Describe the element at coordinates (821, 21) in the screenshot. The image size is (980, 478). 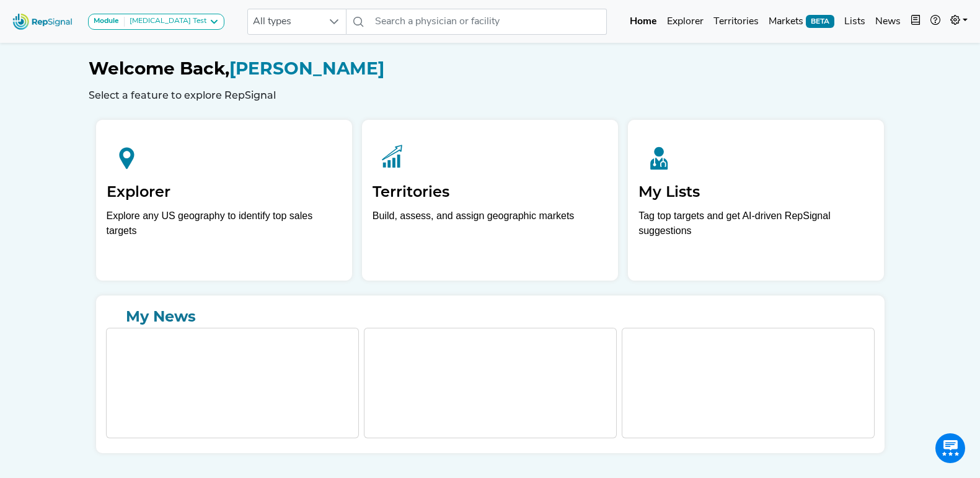
I see `span: BETA` at that location.